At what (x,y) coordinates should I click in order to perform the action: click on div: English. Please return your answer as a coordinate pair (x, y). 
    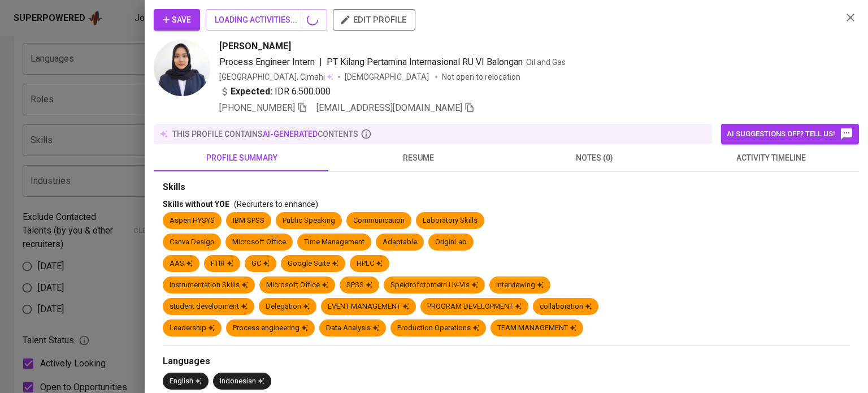
    Looking at the image, I should click on (185, 381).